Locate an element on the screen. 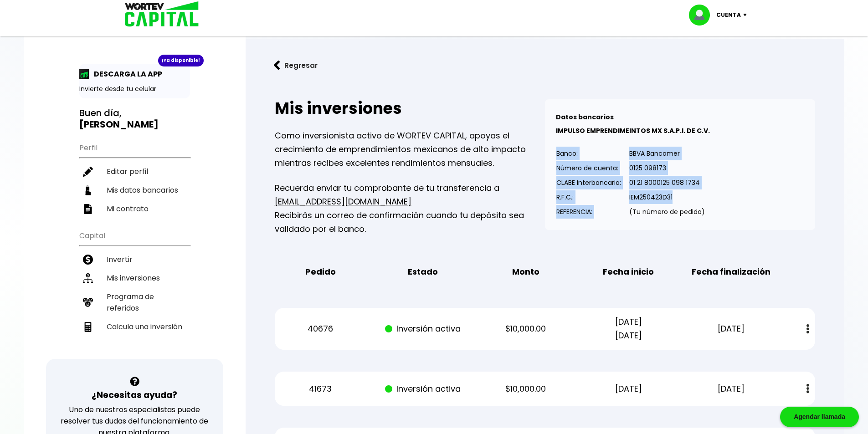  b: Estado is located at coordinates (423, 271).